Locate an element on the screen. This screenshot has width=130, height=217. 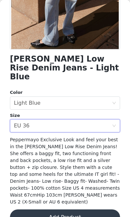
div: Light Blue is located at coordinates (27, 103).